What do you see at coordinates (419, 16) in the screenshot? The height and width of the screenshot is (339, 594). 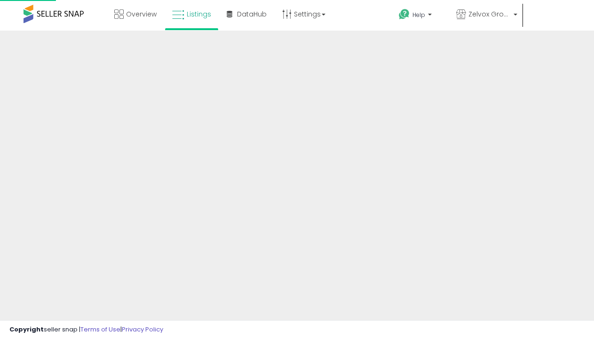 I see `a: Help` at bounding box center [419, 16].